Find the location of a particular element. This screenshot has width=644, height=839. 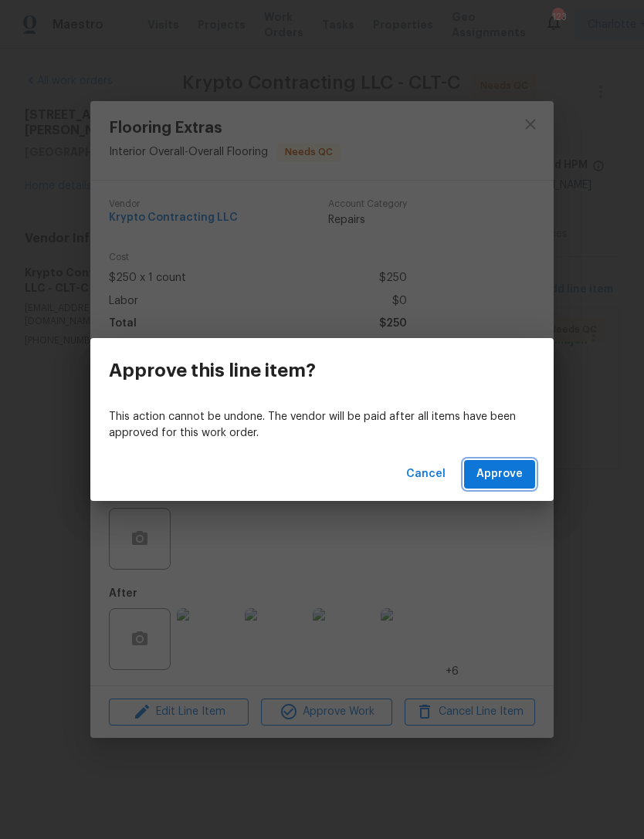

span: Cancel is located at coordinates (425, 474).